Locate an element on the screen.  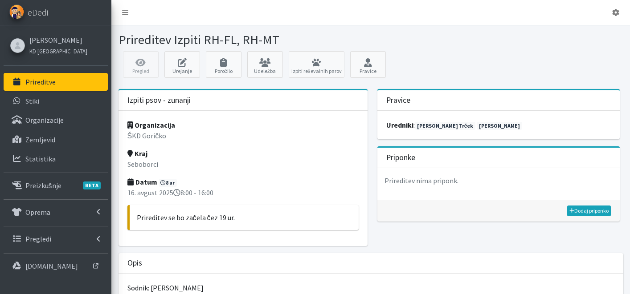
p: 16. avgust 2025 8:00 - 16:00 is located at coordinates (243, 193).